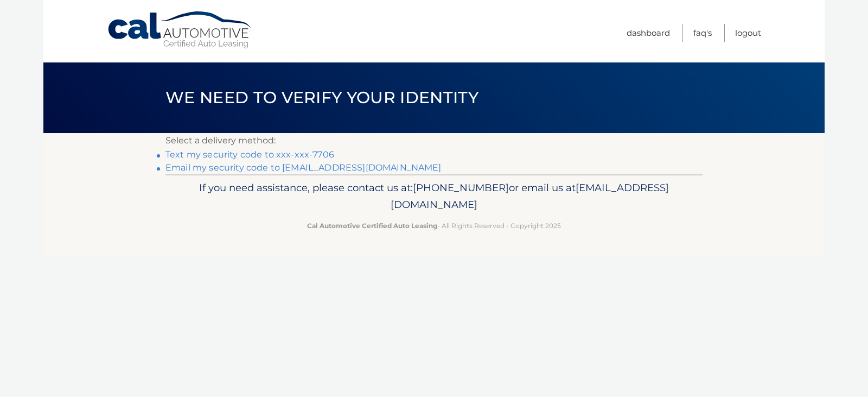 The width and height of the screenshot is (868, 397). Describe the element at coordinates (434, 140) in the screenshot. I see `p: Select a delivery method:` at that location.